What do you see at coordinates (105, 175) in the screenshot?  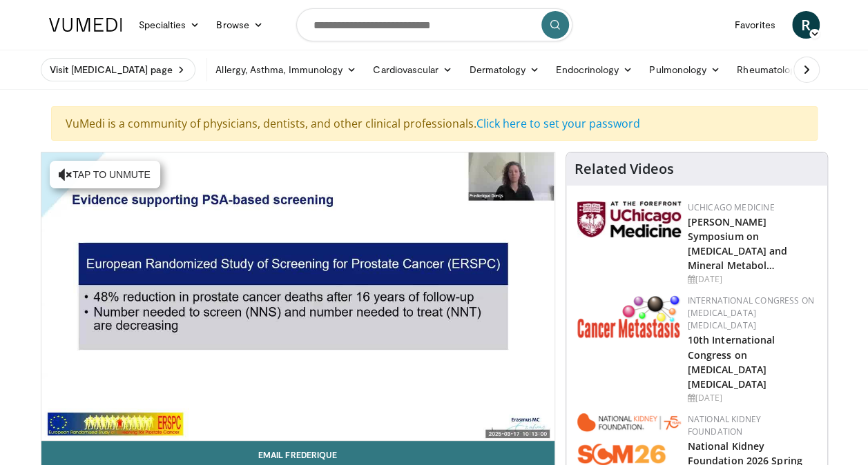 I see `button: Tap to unmute` at bounding box center [105, 175].